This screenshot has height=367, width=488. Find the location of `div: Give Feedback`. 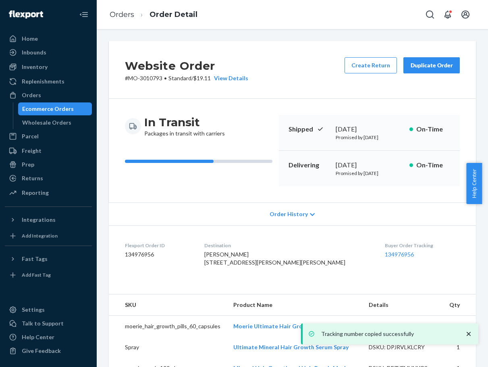

div: Give Feedback is located at coordinates (41, 351).